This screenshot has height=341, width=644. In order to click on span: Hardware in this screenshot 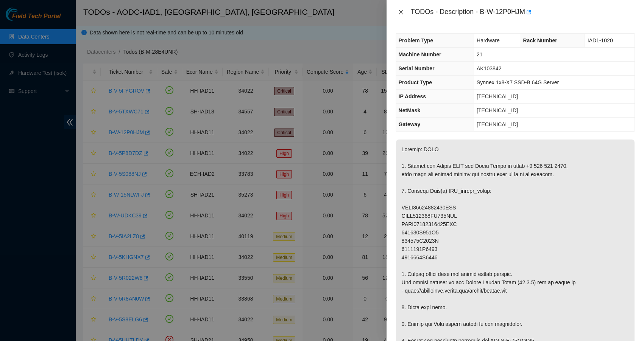, I will do `click(488, 41)`.